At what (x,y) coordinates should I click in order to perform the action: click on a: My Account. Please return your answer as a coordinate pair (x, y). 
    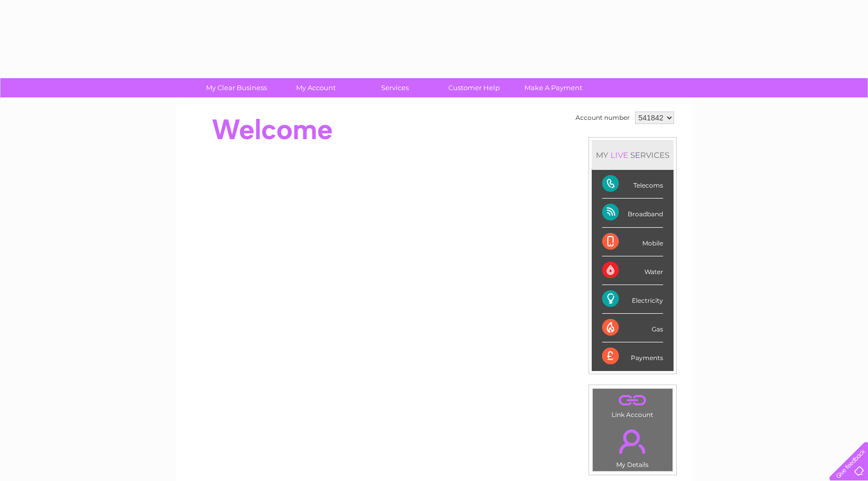
    Looking at the image, I should click on (315, 87).